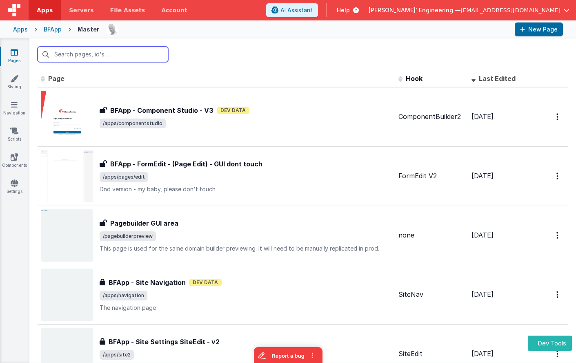 The image size is (576, 363). Describe the element at coordinates (292, 10) in the screenshot. I see `button: AI Assistant` at that location.